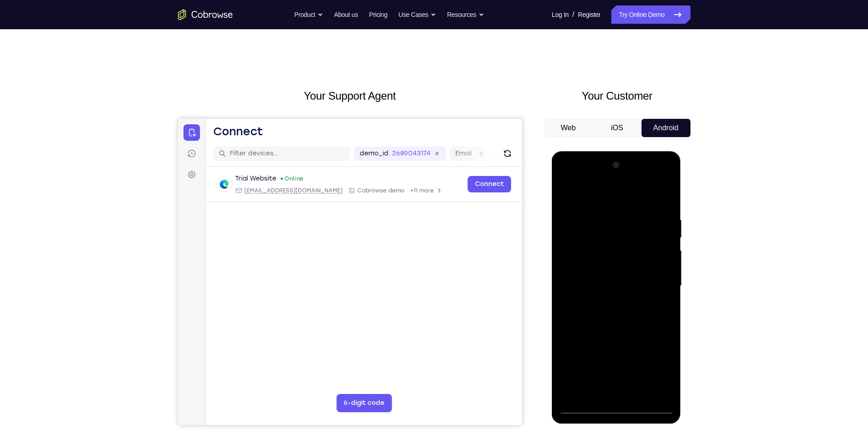 This screenshot has width=868, height=436. Describe the element at coordinates (350, 96) in the screenshot. I see `h2: Your Support Agent` at that location.